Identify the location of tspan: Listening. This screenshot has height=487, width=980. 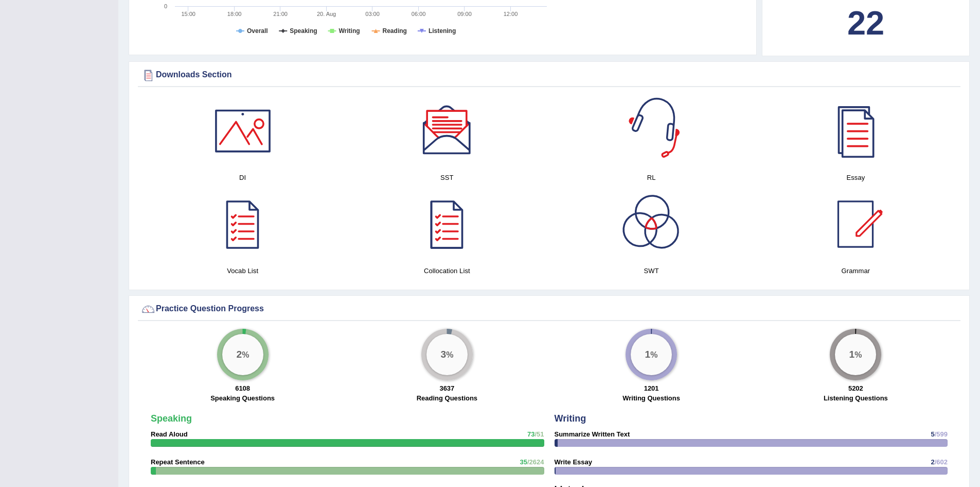
(442, 31).